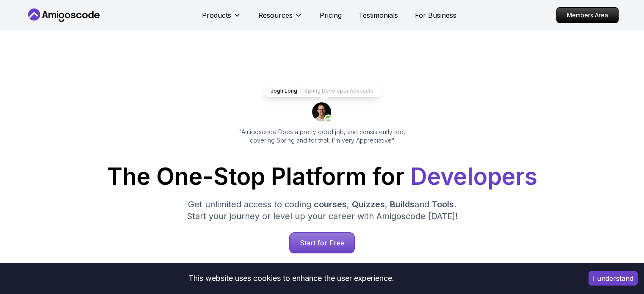 The width and height of the screenshot is (644, 294). I want to click on p: "Amigoscode Does a pretty good job, and consistently too, covering Spring and for that, I'm very ..., so click(322, 136).